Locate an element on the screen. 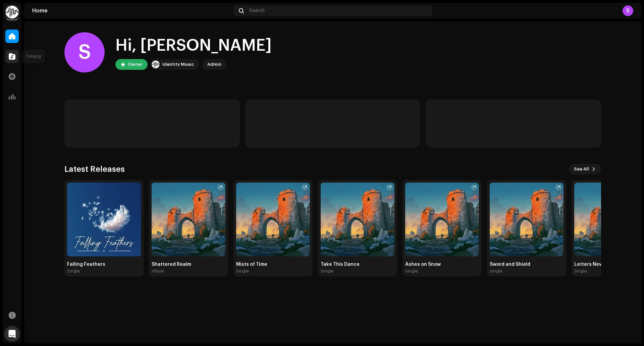 This screenshot has width=644, height=346. span: See All is located at coordinates (581, 170).